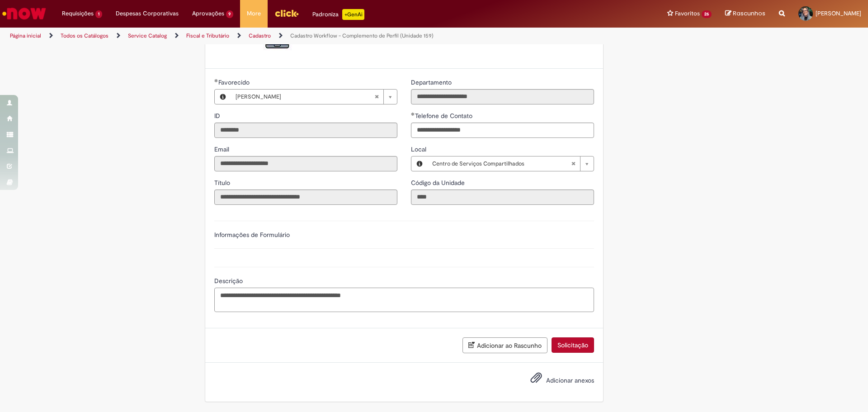 Image resolution: width=868 pixels, height=412 pixels. I want to click on span: Somente leitura - ID, so click(218, 116).